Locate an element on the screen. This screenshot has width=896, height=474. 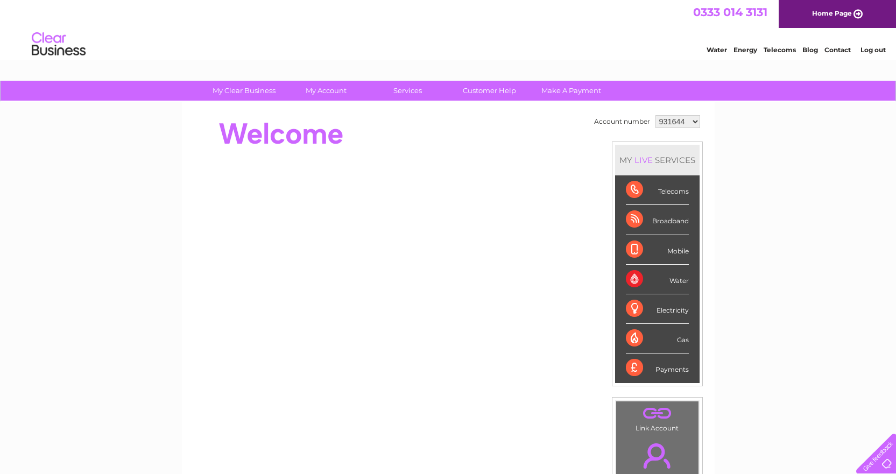
td: Link Account is located at coordinates (657, 417).